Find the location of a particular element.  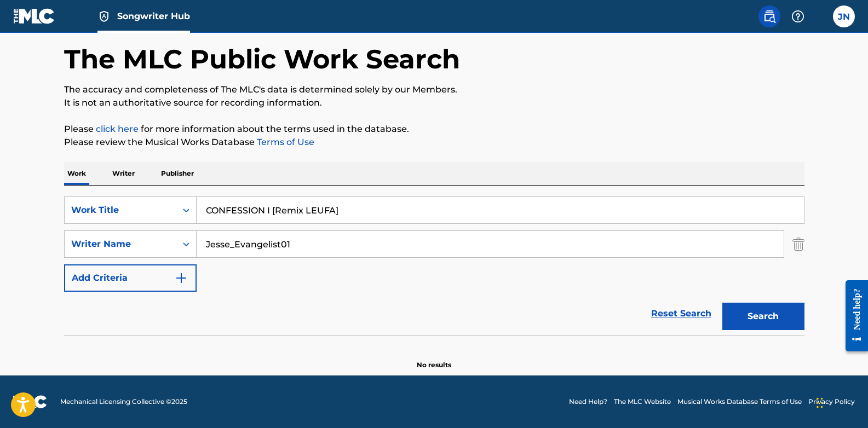

p: Please for more information about the terms used in the database. is located at coordinates (434, 129).